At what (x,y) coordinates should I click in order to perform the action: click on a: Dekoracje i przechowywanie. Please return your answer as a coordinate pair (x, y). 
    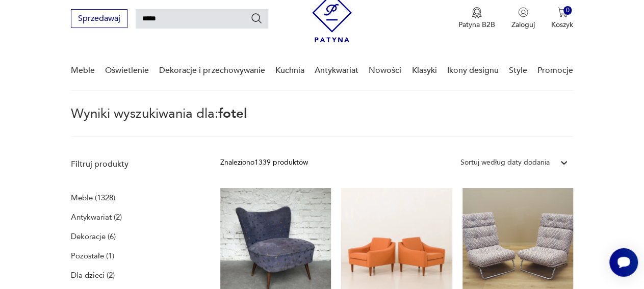
    Looking at the image, I should click on (212, 70).